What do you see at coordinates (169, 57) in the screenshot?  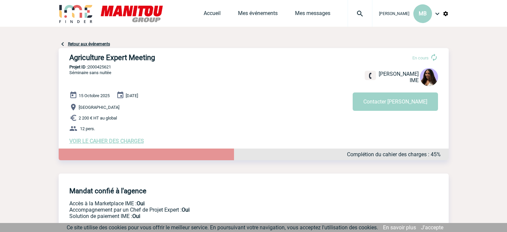 I see `h3: Agriculture Expert Meeting` at bounding box center [169, 57].